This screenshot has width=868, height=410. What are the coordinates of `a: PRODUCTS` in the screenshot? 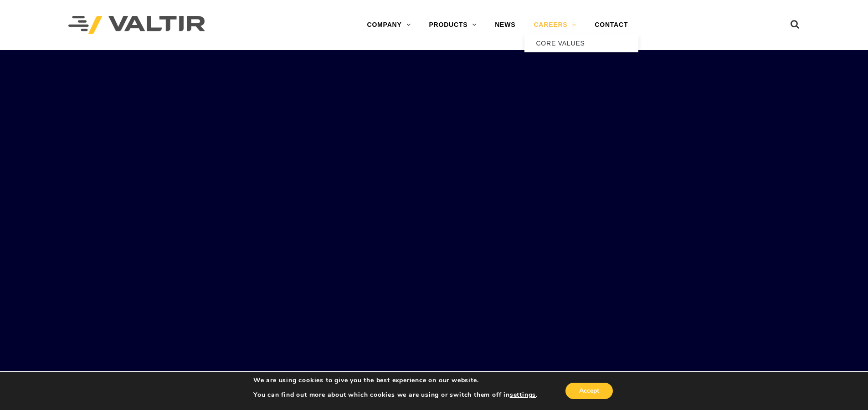 It's located at (452, 25).